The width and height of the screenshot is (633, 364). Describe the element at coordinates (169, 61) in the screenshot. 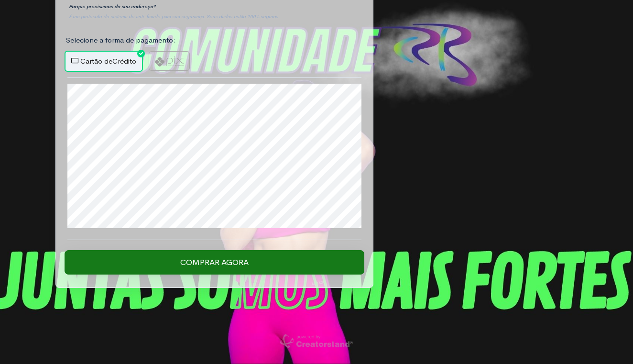

I see `img: pix-logo-9c6f7f1e21d0dbbe27cc39d8b486803e509c07734d8fd270ca391423bc61e7ca.png` at that location.